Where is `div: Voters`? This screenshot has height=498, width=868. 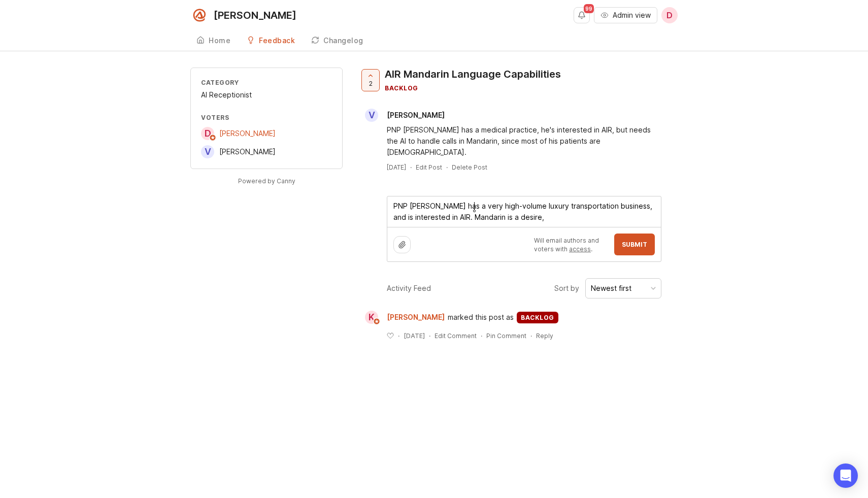 div: Voters is located at coordinates (266, 117).